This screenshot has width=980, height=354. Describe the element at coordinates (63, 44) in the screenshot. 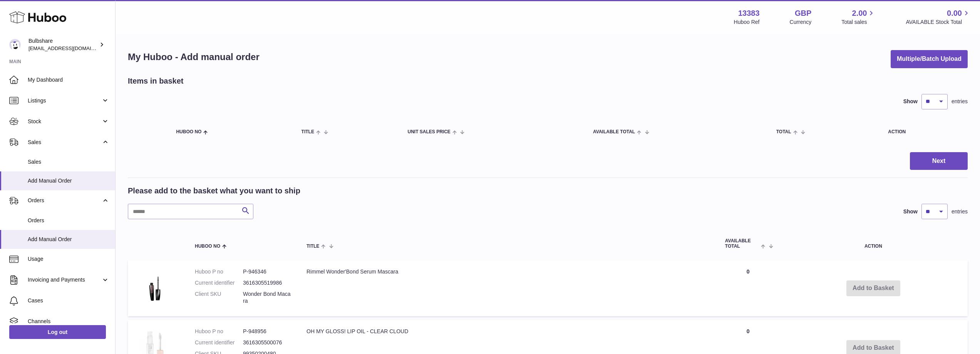

I see `div: Bulbshare` at that location.